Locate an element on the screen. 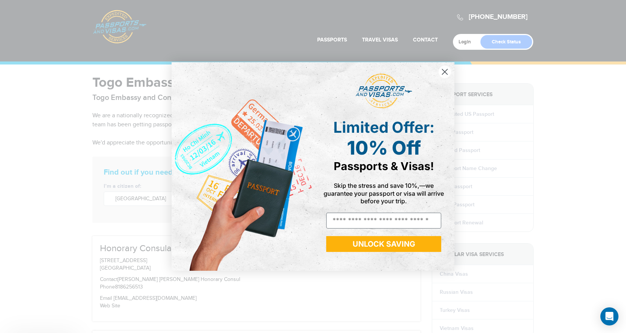  img: de9cda0d-0715-46ca-9a25-073762a91ba7.png is located at coordinates (242, 166).